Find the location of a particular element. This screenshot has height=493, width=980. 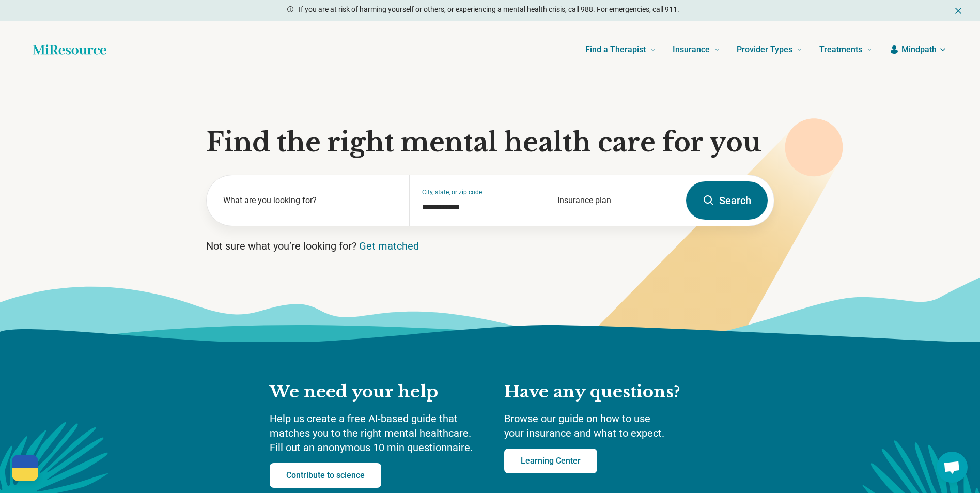

a: Insurance is located at coordinates (696, 50).